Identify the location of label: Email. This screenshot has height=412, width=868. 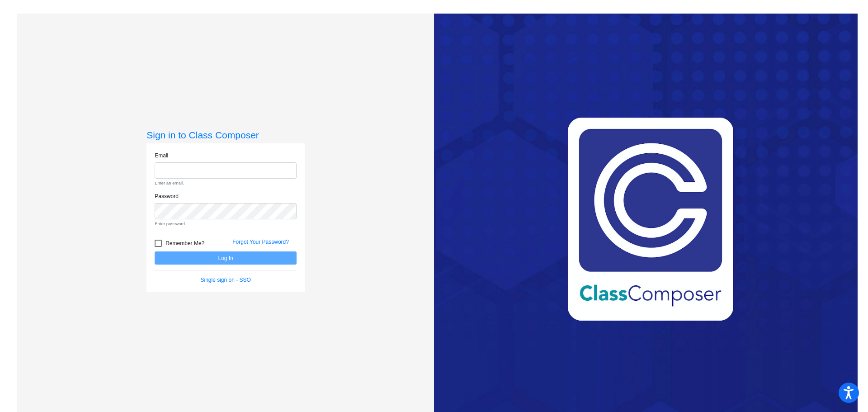
(161, 156).